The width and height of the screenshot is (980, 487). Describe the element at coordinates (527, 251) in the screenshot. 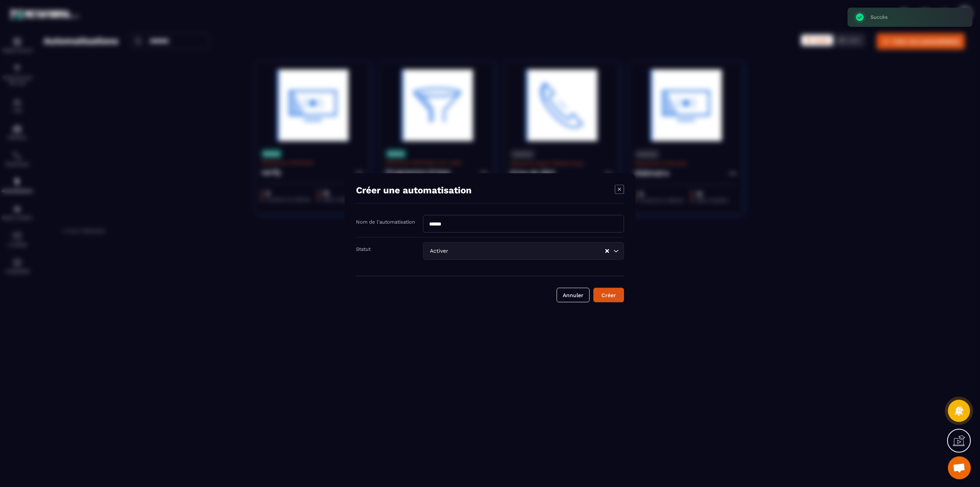

I see `input: Search for option` at that location.